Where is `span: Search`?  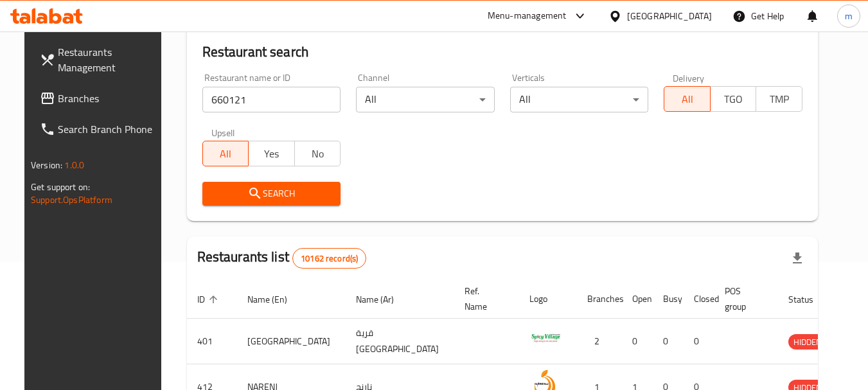 span: Search is located at coordinates (272, 194).